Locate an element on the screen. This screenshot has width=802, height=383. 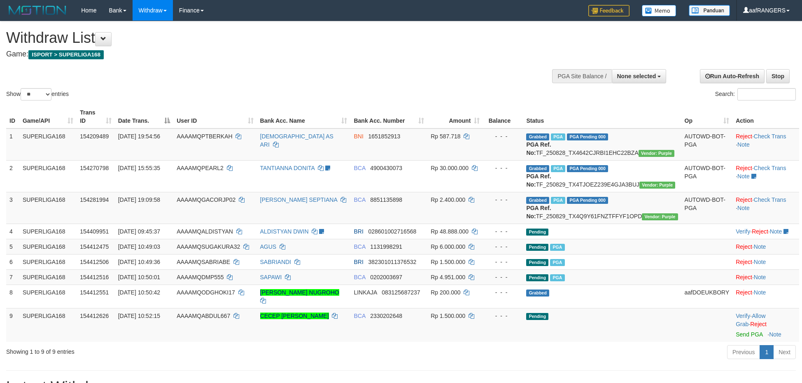
span: AAAAMQSUGAKURA32 is located at coordinates (208, 247).